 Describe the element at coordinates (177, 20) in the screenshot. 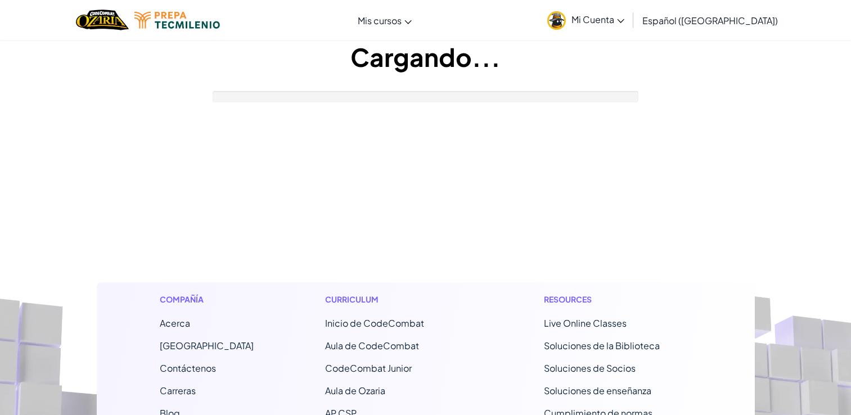

I see `img: Tecmilenio logo` at that location.